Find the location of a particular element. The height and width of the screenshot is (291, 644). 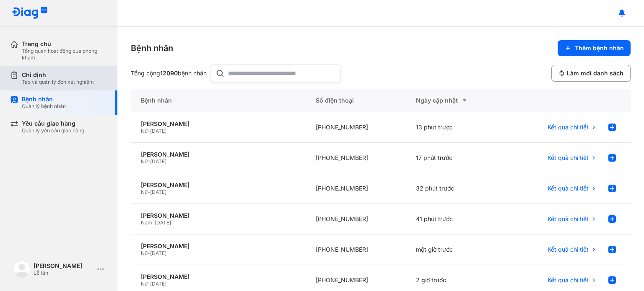

div: Ngày cập nhật is located at coordinates (456, 101).